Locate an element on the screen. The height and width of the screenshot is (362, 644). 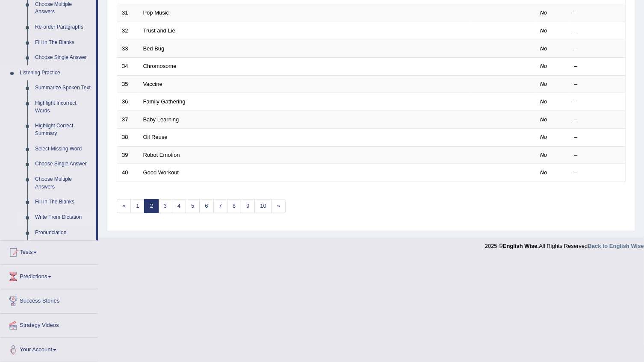
a: Select Missing Word is located at coordinates (63, 149).